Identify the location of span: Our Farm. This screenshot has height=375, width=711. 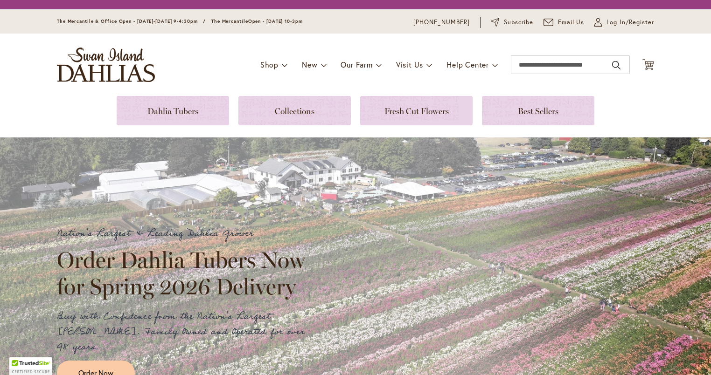
(356, 64).